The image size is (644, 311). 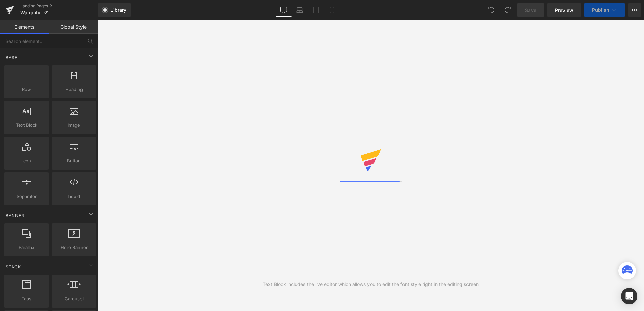 What do you see at coordinates (73, 27) in the screenshot?
I see `a: Global Style` at bounding box center [73, 27].